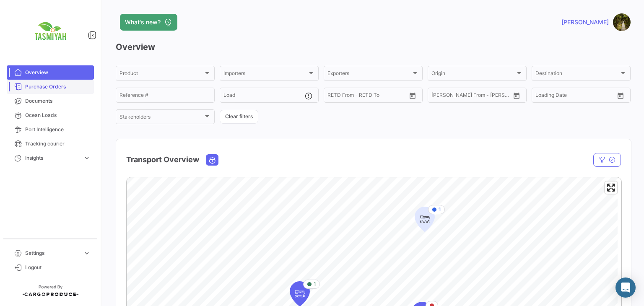  I want to click on span: Port Intelligence, so click(58, 129).